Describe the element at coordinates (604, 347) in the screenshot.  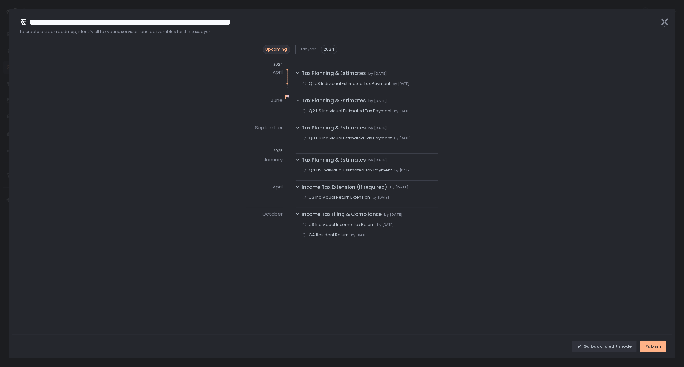
I see `div: Go back to edit mode` at that location.